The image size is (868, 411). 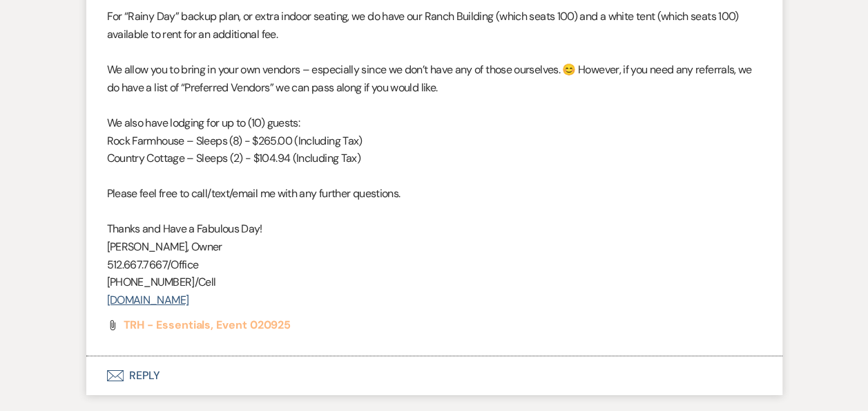 What do you see at coordinates (434, 159) in the screenshot?
I see `p: Country Cottage – Sleeps (2) - $104.94 (Including Tax)` at bounding box center [434, 159].